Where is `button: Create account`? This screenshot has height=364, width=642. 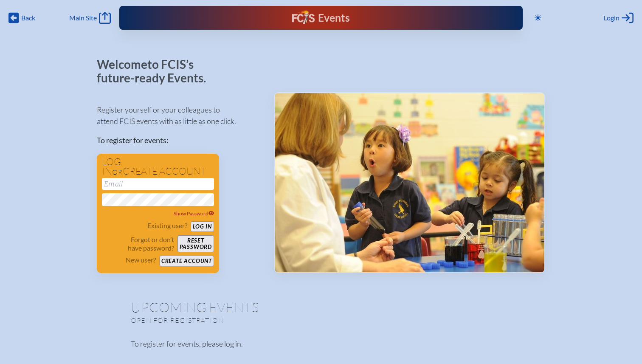 button: Create account is located at coordinates (187, 261).